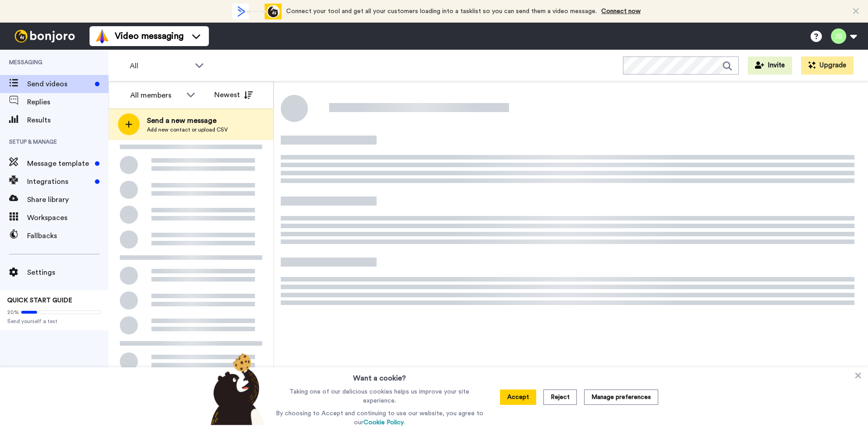  I want to click on span: Add new contact or upload CSV, so click(187, 130).